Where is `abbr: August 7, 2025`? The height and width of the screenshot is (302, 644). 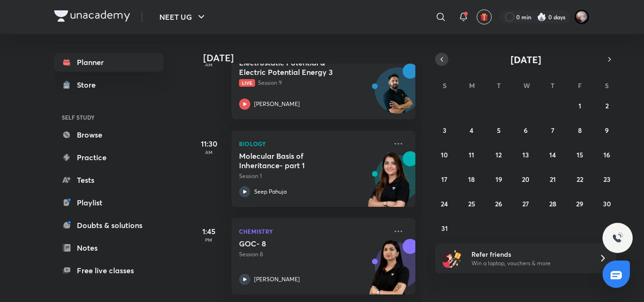
abbr: August 7, 2025 is located at coordinates (553, 130).